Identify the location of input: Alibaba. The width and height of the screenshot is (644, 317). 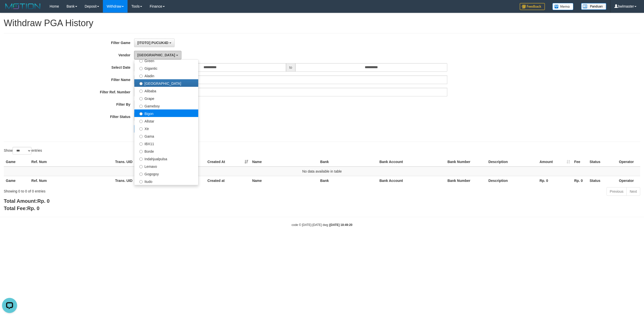
(141, 91).